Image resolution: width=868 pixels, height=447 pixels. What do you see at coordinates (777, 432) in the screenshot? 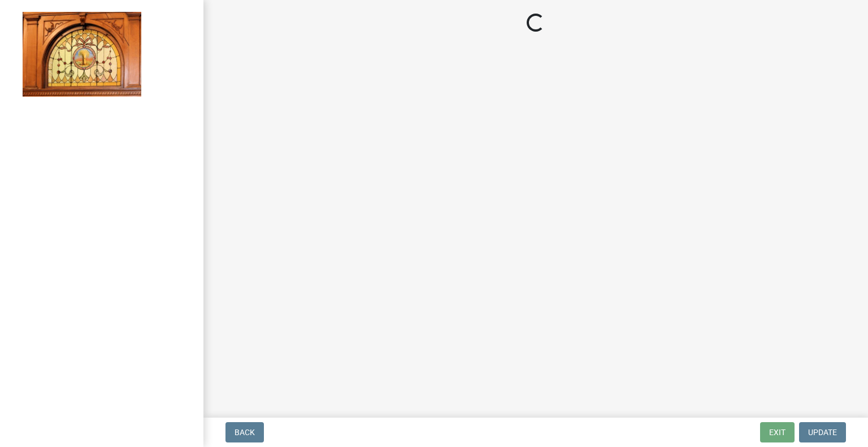
I see `button: Exit` at bounding box center [777, 432].